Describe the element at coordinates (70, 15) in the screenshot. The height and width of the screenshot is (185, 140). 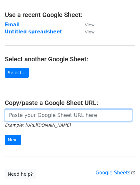
I see `h4: Use a recent Google Sheet:` at that location.